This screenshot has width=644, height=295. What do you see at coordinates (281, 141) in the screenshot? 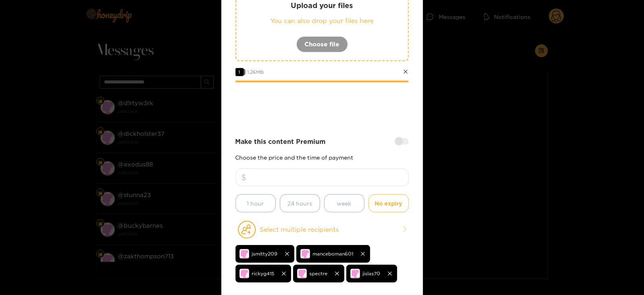
I see `strong: Make this content Premium` at bounding box center [281, 141].